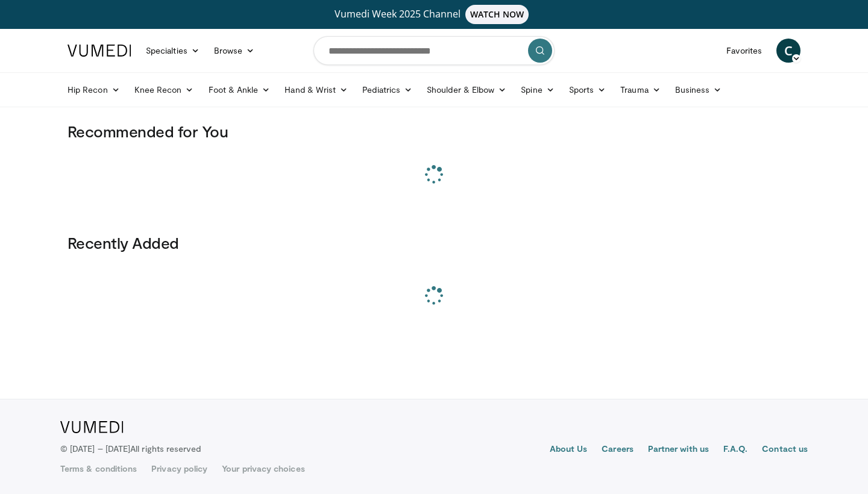 The width and height of the screenshot is (868, 494). What do you see at coordinates (172, 50) in the screenshot?
I see `a: Specialties` at bounding box center [172, 50].